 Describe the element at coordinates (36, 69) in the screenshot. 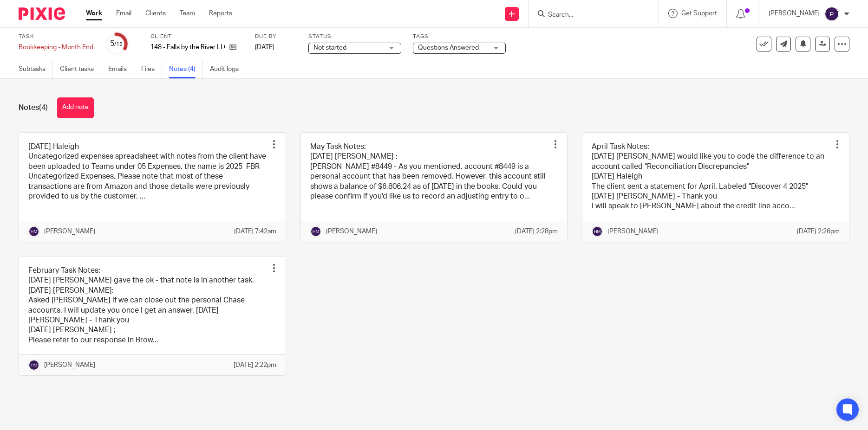

I see `a: Subtasks` at that location.